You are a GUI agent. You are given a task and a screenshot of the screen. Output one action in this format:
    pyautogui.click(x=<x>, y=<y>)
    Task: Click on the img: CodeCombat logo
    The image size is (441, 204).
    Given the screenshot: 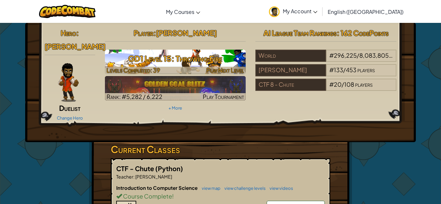 What is the action you would take?
    pyautogui.click(x=67, y=11)
    